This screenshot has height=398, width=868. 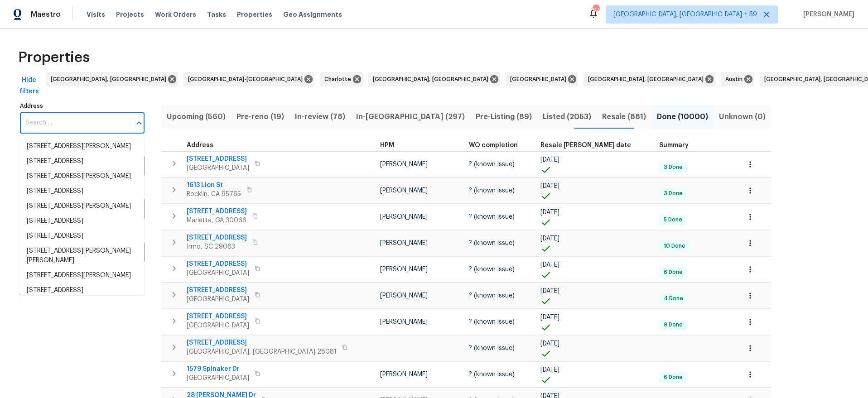 I want to click on span: 10 Done, so click(x=674, y=246).